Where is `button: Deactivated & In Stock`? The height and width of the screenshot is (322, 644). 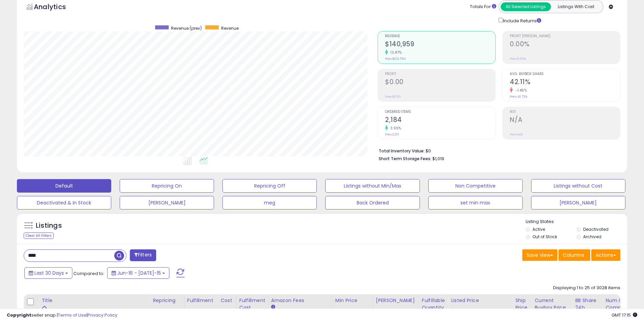 button: Deactivated & In Stock is located at coordinates (64, 203).